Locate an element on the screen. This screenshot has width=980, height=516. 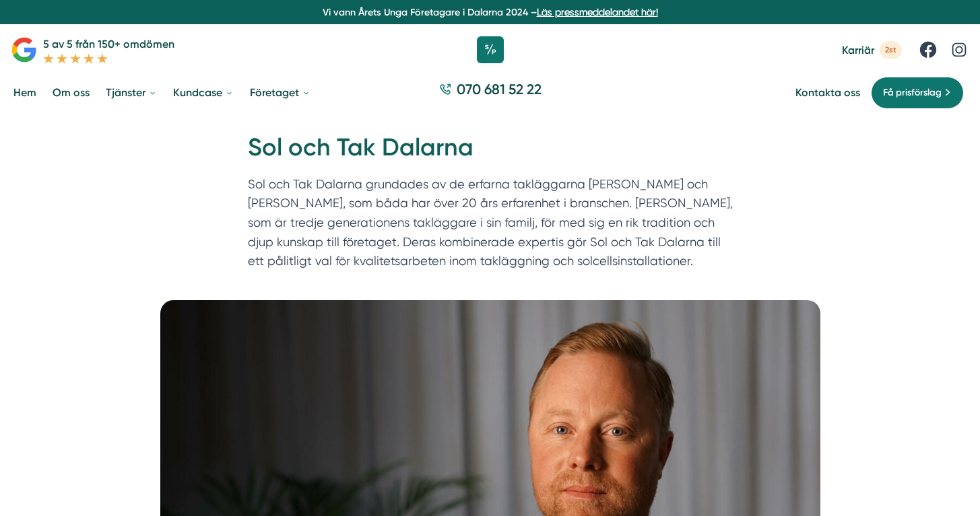
a: Kontakta oss is located at coordinates (828, 92).